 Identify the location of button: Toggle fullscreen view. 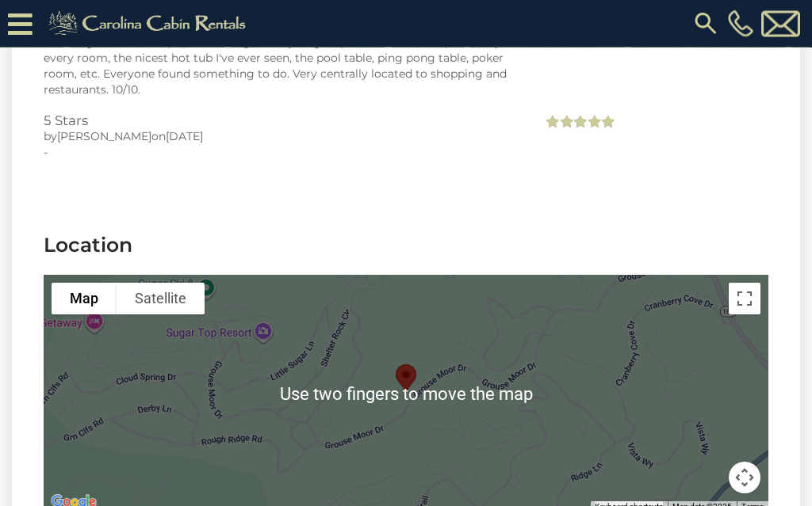
(744, 300).